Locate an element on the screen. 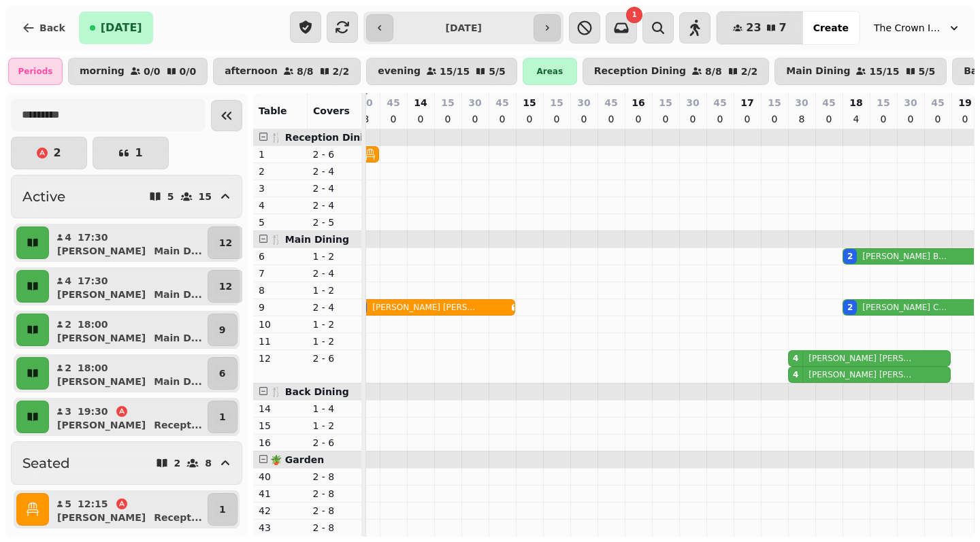  h2: Active is located at coordinates (44, 197).